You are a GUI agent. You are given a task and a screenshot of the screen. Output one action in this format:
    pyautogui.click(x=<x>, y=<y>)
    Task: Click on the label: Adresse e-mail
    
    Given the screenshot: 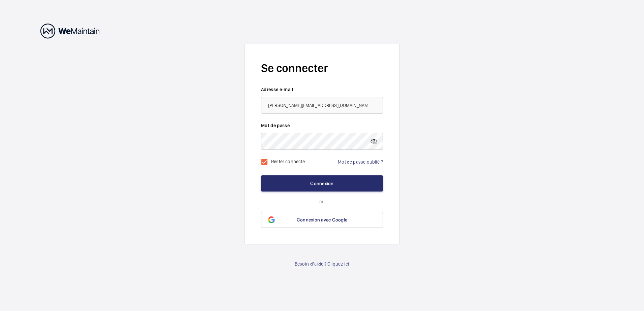 What is the action you would take?
    pyautogui.click(x=322, y=89)
    